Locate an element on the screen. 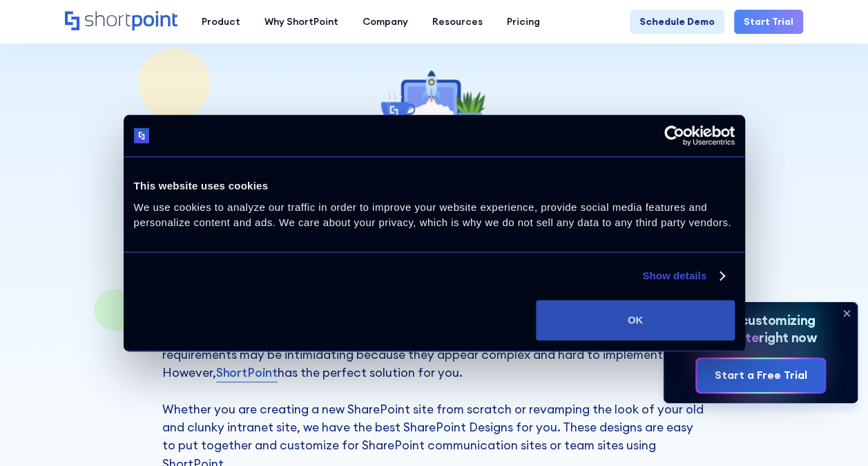  a: Company is located at coordinates (385, 21).